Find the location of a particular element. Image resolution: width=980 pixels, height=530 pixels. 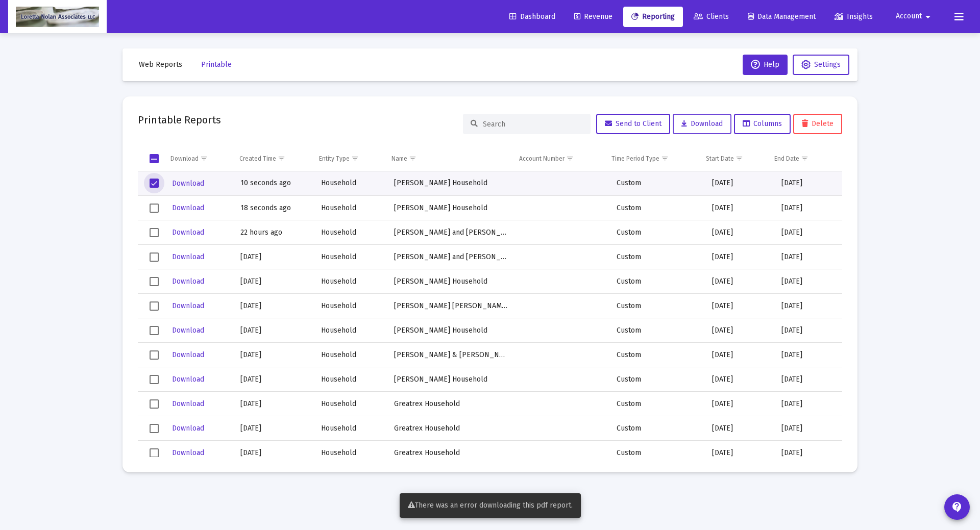

span: Show filter options for column 'Name' is located at coordinates (413, 159).